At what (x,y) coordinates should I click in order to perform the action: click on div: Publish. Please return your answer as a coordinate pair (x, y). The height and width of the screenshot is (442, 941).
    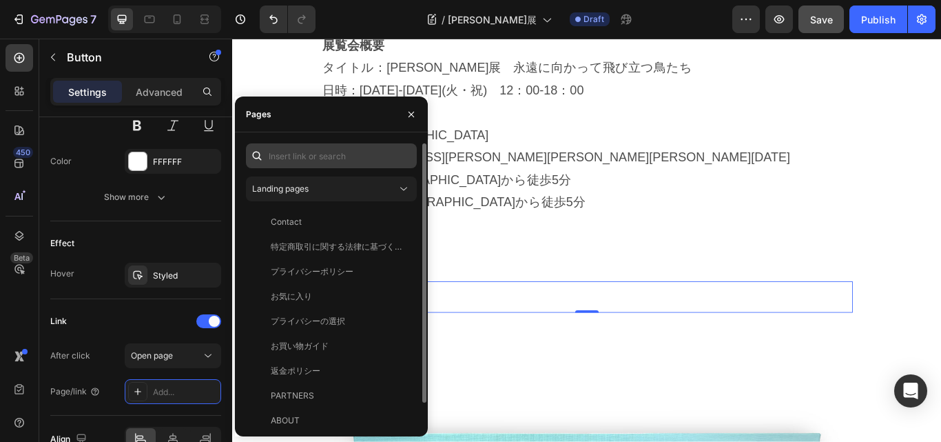
    Looking at the image, I should click on (879, 19).